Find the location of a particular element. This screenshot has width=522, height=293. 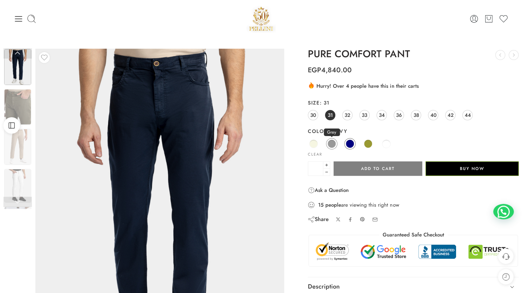

strong: people is located at coordinates (333, 205).